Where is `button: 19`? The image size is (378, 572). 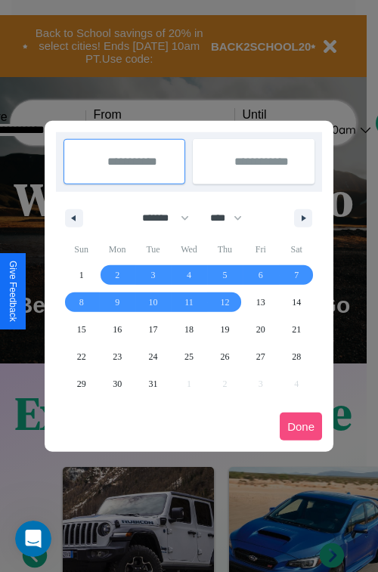
button: 19 is located at coordinates (225, 330).